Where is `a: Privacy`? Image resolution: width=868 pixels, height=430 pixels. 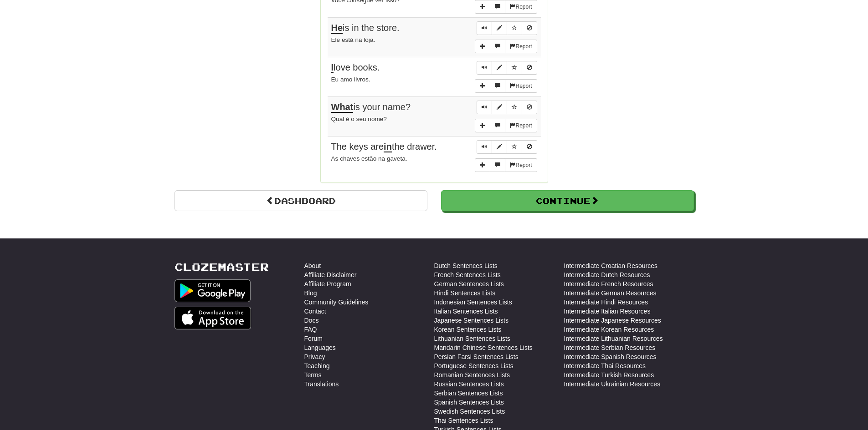 a: Privacy is located at coordinates (315, 357).